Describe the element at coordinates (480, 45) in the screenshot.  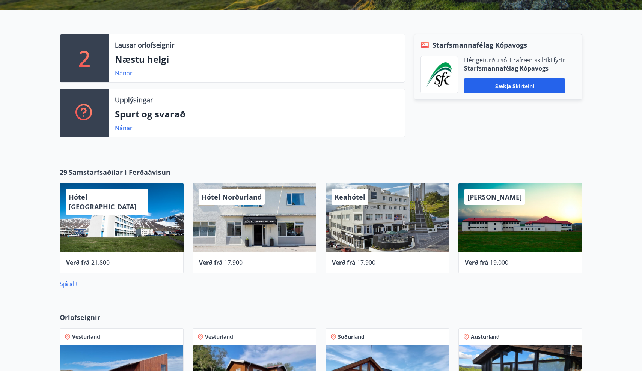
I see `span: Starfsmannafélag Kópavogs` at that location.